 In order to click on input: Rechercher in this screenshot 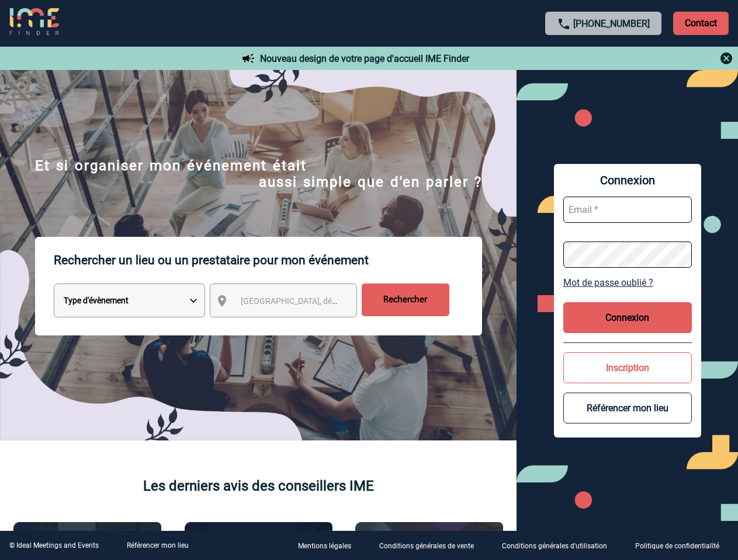, I will do `click(405, 300)`.